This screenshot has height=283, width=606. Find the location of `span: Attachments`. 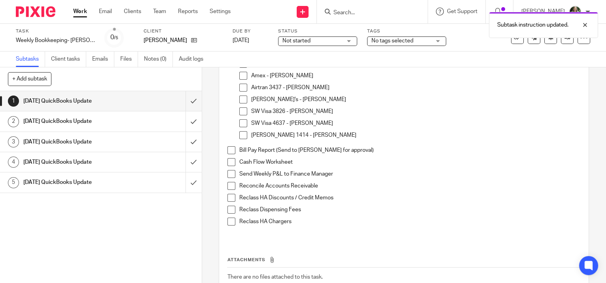

span: Attachments is located at coordinates (247, 259).